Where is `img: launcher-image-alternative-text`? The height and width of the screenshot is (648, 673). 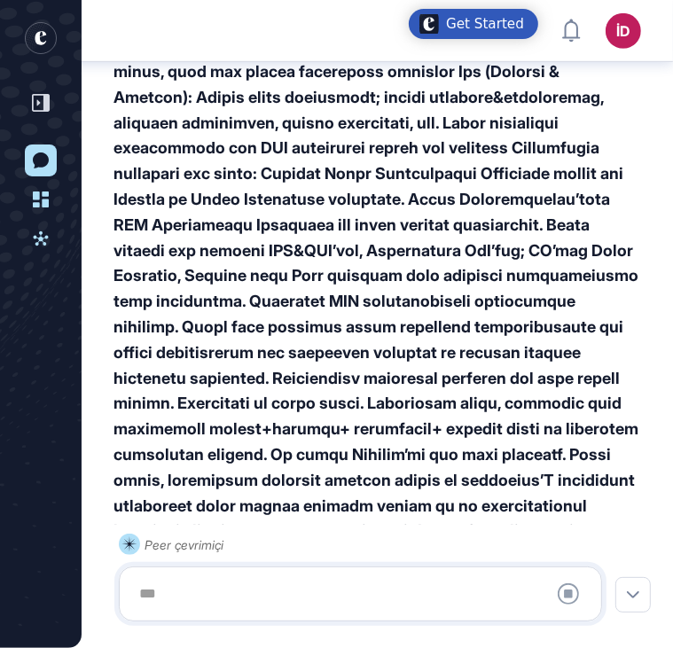
img: launcher-image-alternative-text is located at coordinates (429, 24).